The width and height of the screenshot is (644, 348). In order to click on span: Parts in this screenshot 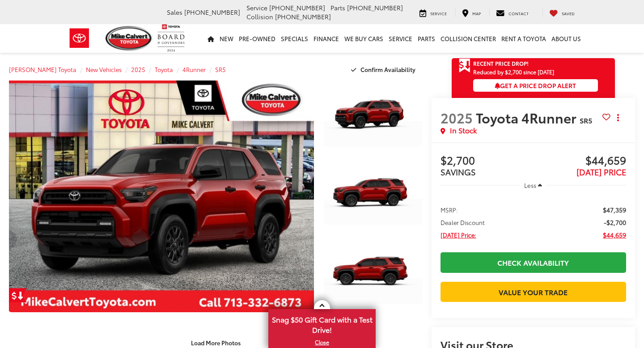, I will do `click(338, 8)`.